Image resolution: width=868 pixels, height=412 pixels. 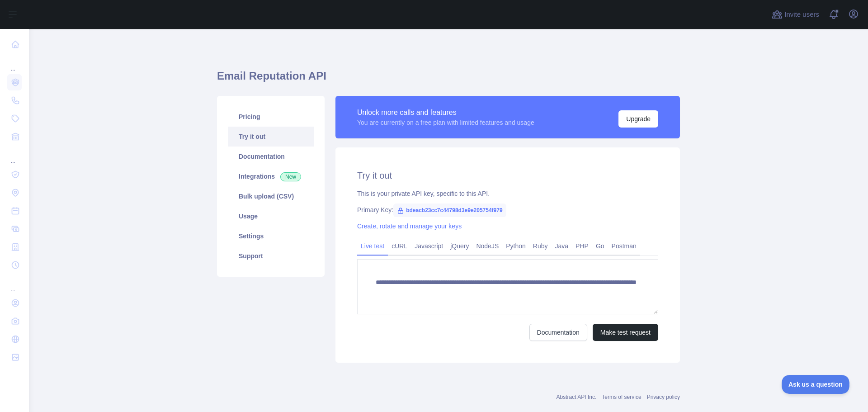 I want to click on span: bdeacb23cc7c44798d3e9e205754f979, so click(x=450, y=211).